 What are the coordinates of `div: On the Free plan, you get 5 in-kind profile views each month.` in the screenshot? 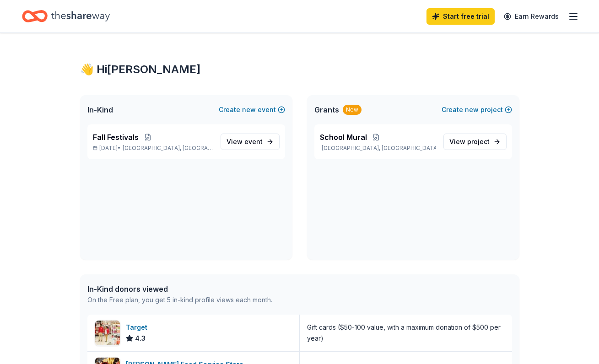 It's located at (180, 300).